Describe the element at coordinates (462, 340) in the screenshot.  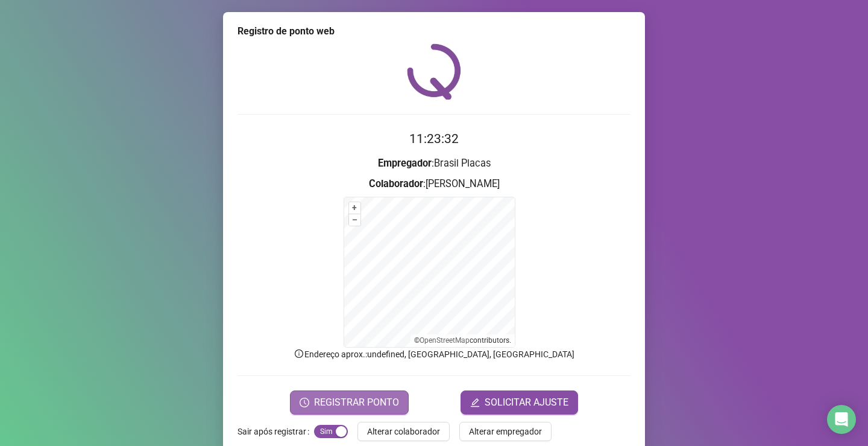
I see `li: © contributors.` at that location.